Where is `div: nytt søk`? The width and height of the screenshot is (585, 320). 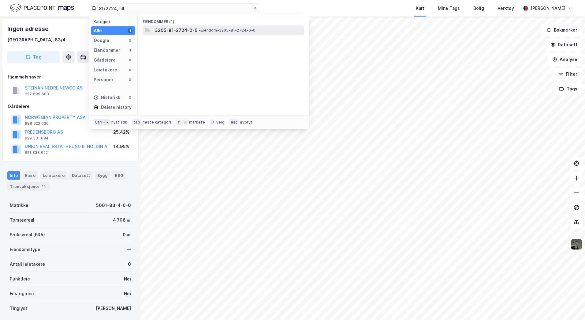 div: nytt søk is located at coordinates (119, 122).